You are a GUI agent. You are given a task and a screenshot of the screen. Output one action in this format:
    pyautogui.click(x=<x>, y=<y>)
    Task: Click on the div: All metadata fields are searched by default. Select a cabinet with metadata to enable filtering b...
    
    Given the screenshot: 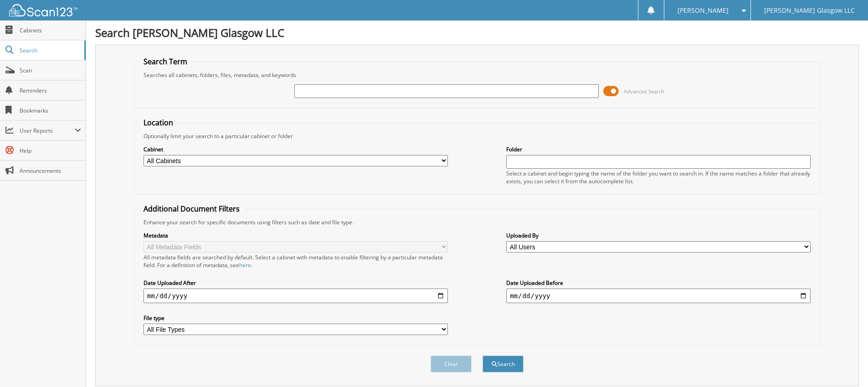 What is the action you would take?
    pyautogui.click(x=296, y=261)
    